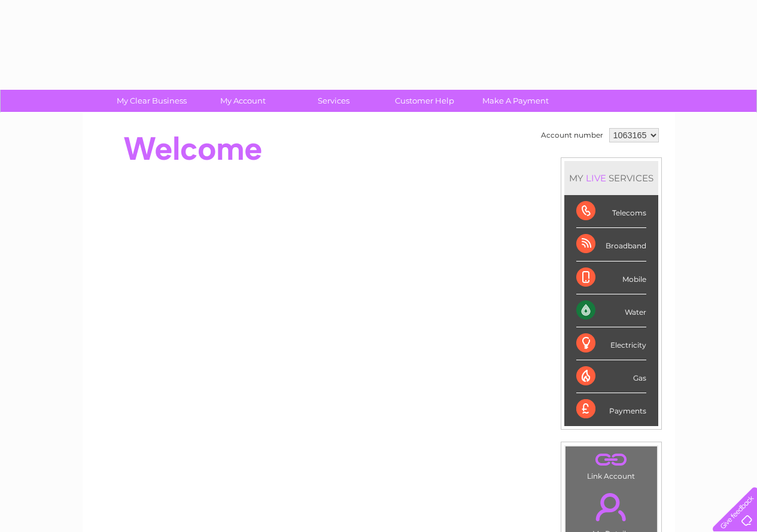  What do you see at coordinates (424, 100) in the screenshot?
I see `a: Customer Help` at bounding box center [424, 100].